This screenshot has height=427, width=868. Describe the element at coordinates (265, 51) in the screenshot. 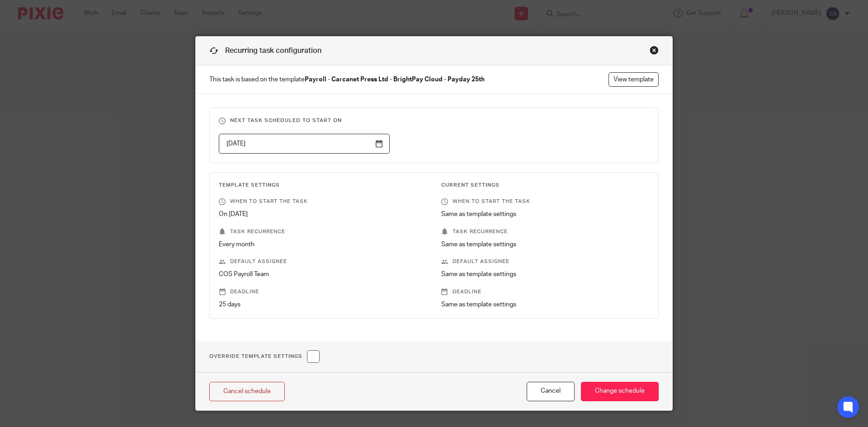

I see `h1: Recurring task configuration` at that location.